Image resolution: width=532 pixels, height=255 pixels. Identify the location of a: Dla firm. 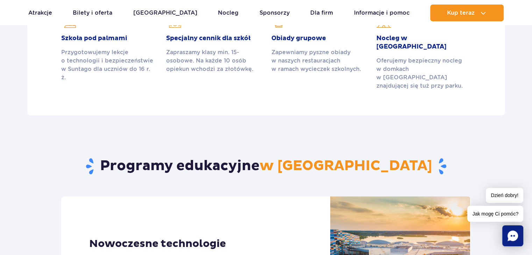
(321, 13).